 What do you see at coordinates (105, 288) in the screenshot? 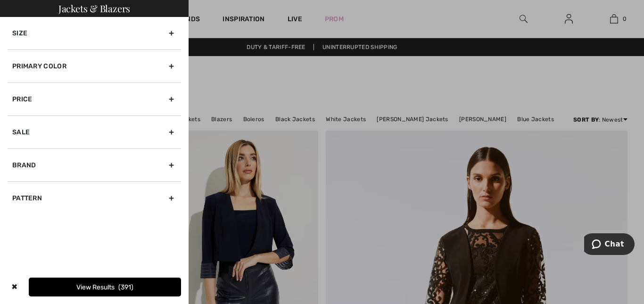
I see `button: View Results391` at bounding box center [105, 288].